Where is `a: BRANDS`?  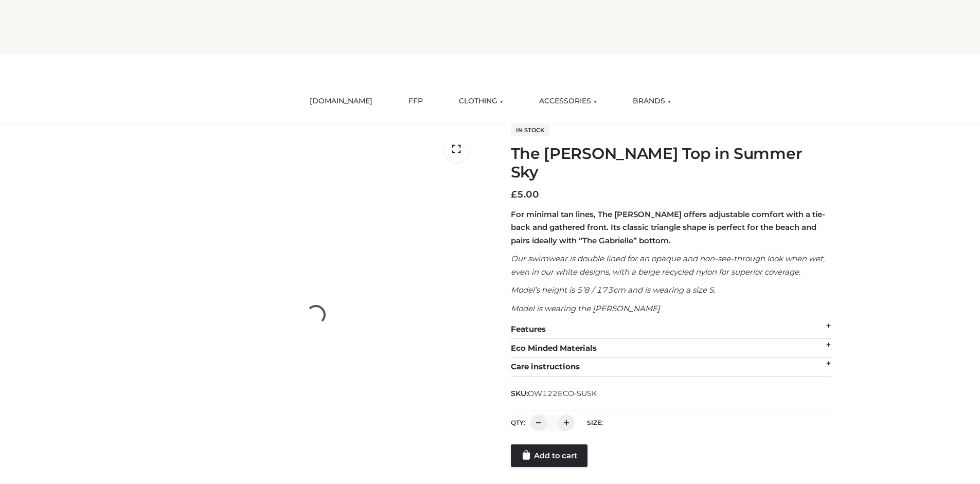
a: BRANDS is located at coordinates (652, 101).